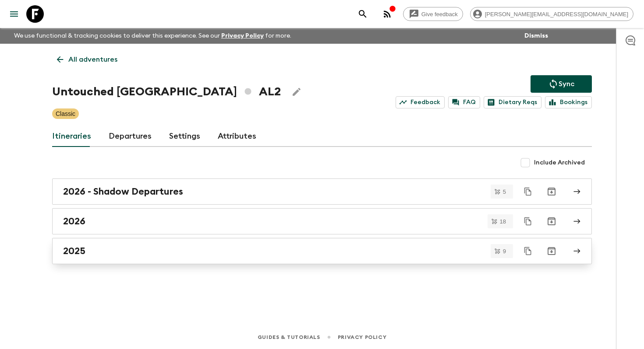  Describe the element at coordinates (420, 102) in the screenshot. I see `a: Feedback` at that location.